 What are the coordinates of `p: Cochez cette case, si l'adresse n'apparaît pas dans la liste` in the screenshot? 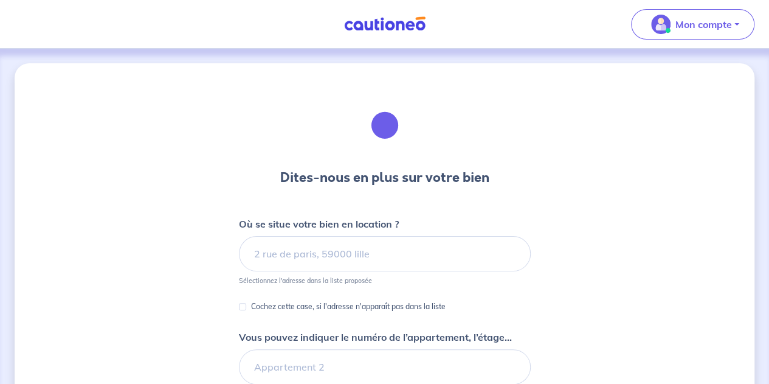 It's located at (348, 306).